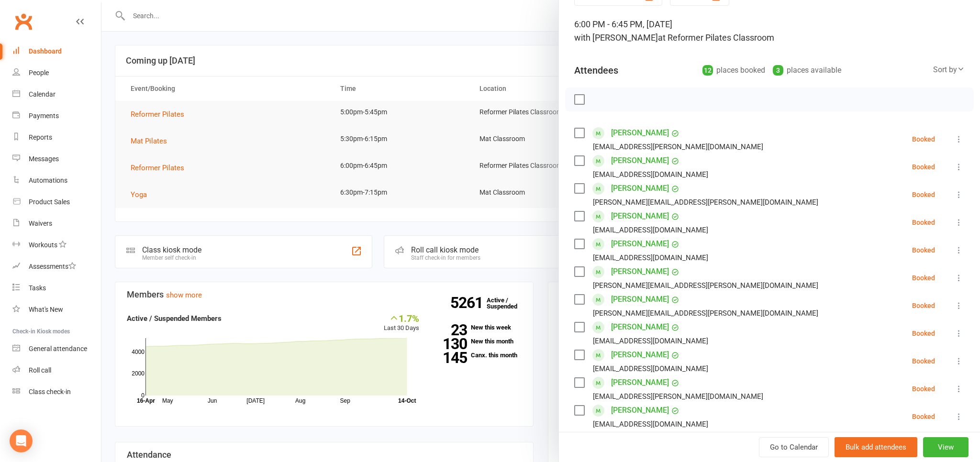 This screenshot has width=980, height=462. I want to click on div: General attendance, so click(58, 349).